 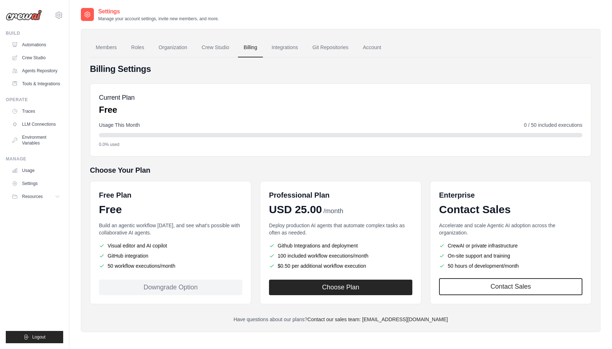 I want to click on h6: Enterprise, so click(x=511, y=195).